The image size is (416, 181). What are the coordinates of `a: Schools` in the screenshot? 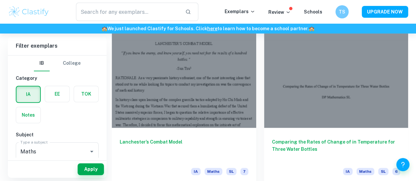 It's located at (313, 12).